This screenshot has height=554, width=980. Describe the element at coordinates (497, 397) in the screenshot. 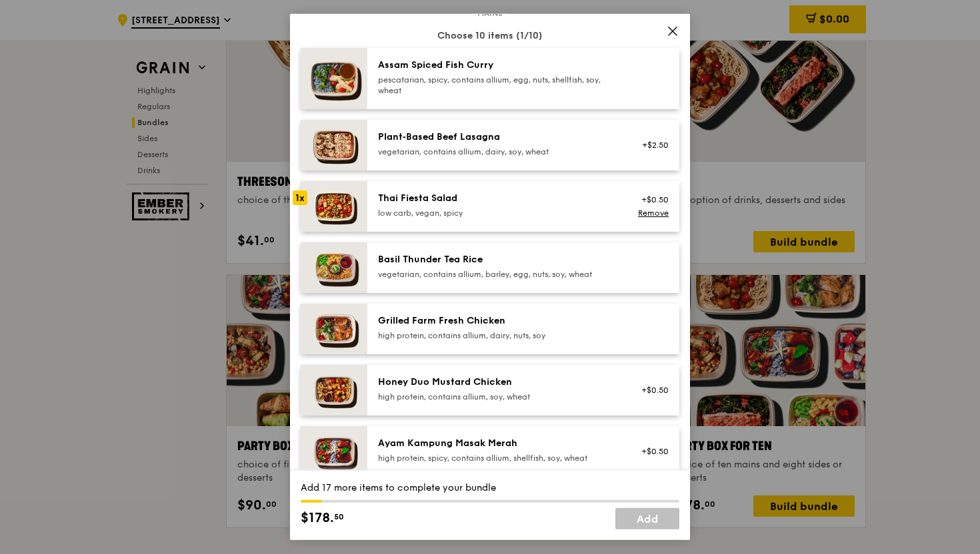

I see `div: high protein, contains allium, soy, wheat` at that location.